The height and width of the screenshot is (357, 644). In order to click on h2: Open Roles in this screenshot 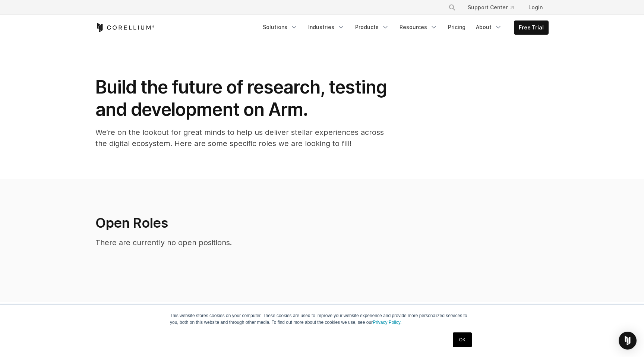, I will do `click(264, 223)`.